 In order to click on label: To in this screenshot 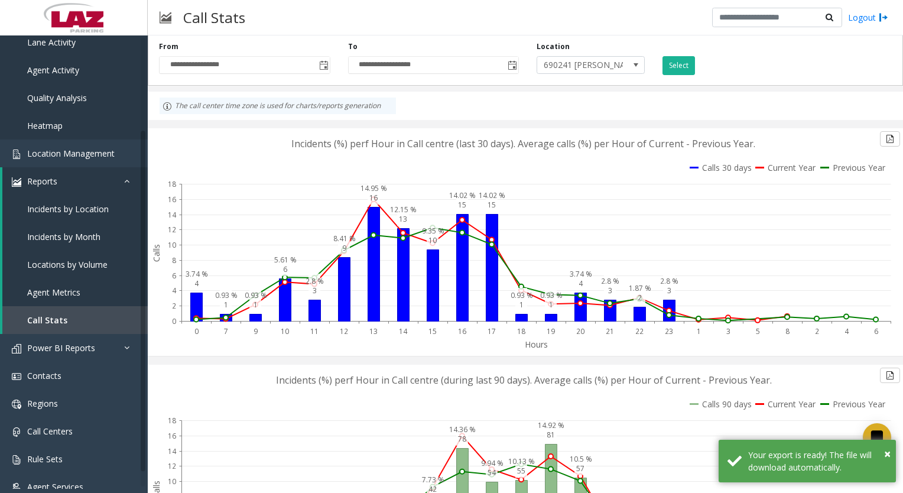, I will do `click(353, 47)`.